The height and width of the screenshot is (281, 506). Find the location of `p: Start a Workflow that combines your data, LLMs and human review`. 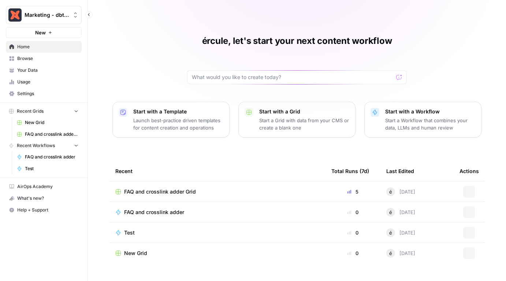

p: Start a Workflow that combines your data, LLMs and human review is located at coordinates (430, 124).